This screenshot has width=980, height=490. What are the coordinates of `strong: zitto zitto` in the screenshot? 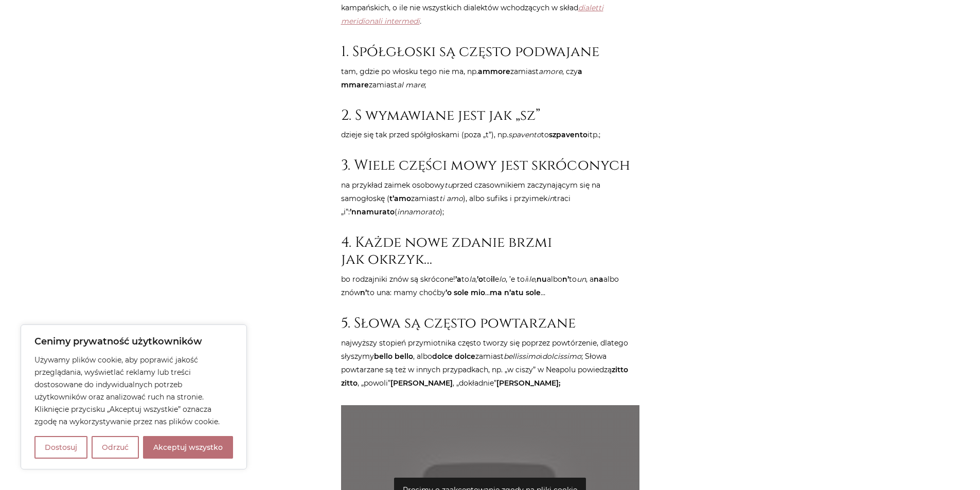 It's located at (484, 377).